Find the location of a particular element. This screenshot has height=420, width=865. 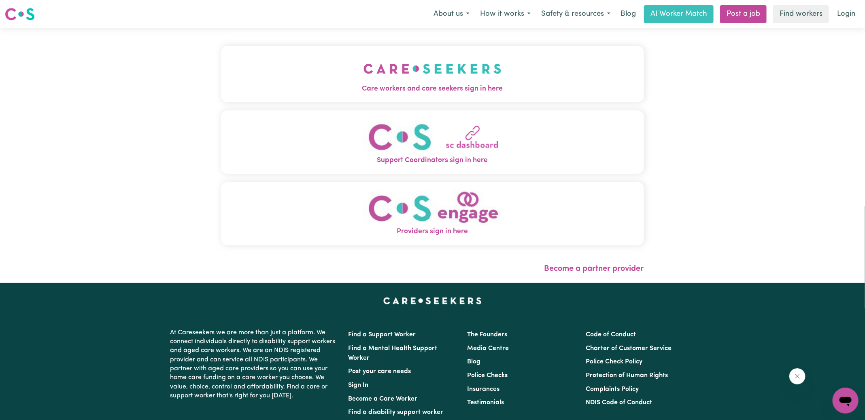

button: How it works is located at coordinates (505, 14).